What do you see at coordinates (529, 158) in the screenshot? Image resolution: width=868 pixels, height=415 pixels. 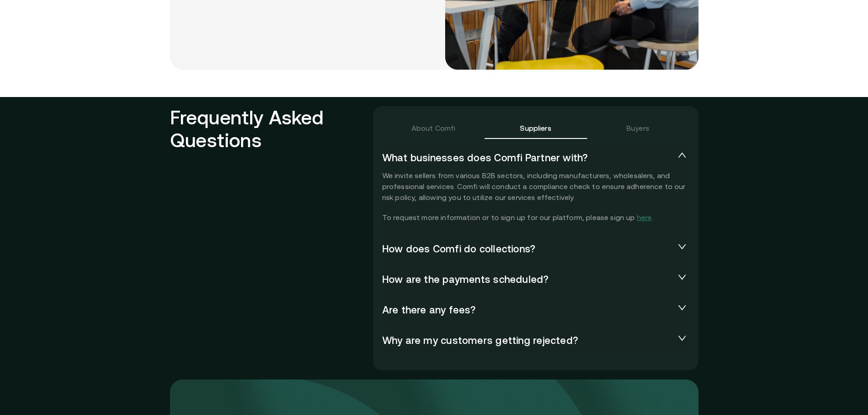 I see `span: What businesses does Comfi Partner with?` at bounding box center [529, 158].